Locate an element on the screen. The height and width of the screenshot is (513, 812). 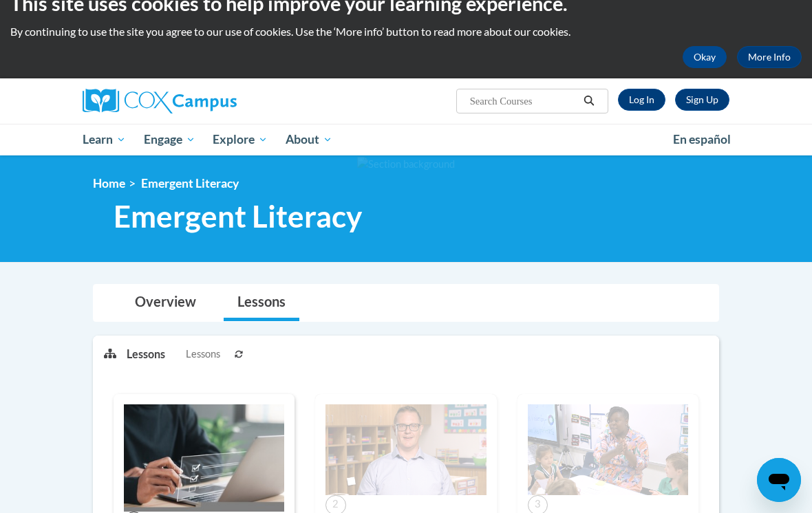
a: En español is located at coordinates (702, 140).